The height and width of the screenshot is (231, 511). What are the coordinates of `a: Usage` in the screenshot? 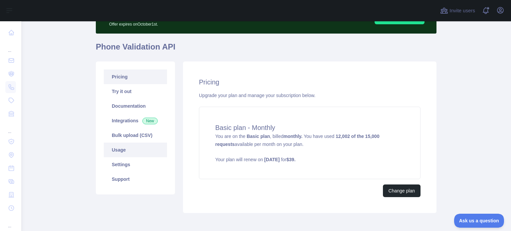 It's located at (135, 150).